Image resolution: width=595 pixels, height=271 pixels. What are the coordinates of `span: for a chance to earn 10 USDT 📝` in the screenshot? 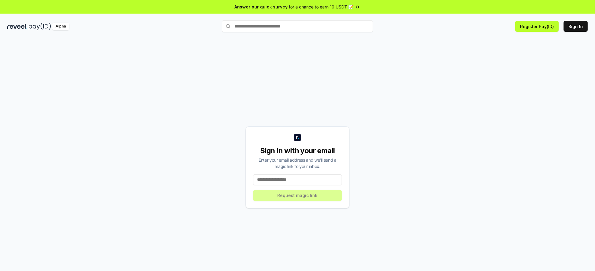 It's located at (321, 7).